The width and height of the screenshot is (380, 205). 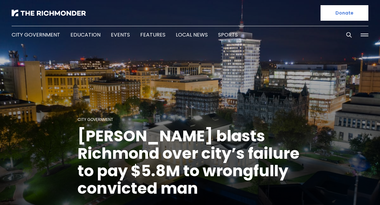 What do you see at coordinates (49, 13) in the screenshot?
I see `img: The Richmonder` at bounding box center [49, 13].